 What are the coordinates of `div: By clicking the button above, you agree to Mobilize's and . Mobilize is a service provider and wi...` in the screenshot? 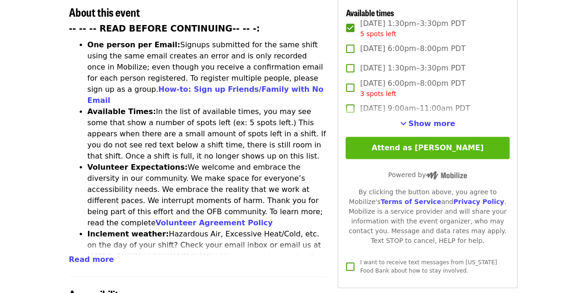 It's located at (427, 216).